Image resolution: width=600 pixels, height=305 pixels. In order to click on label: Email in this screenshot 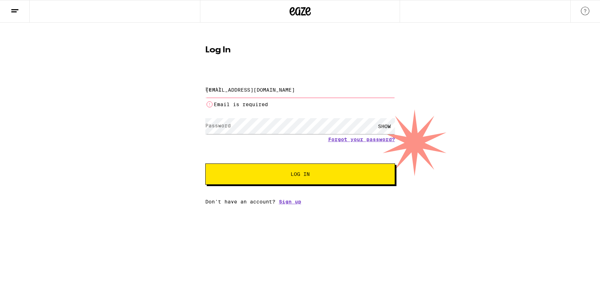, I will do `click(213, 89)`.